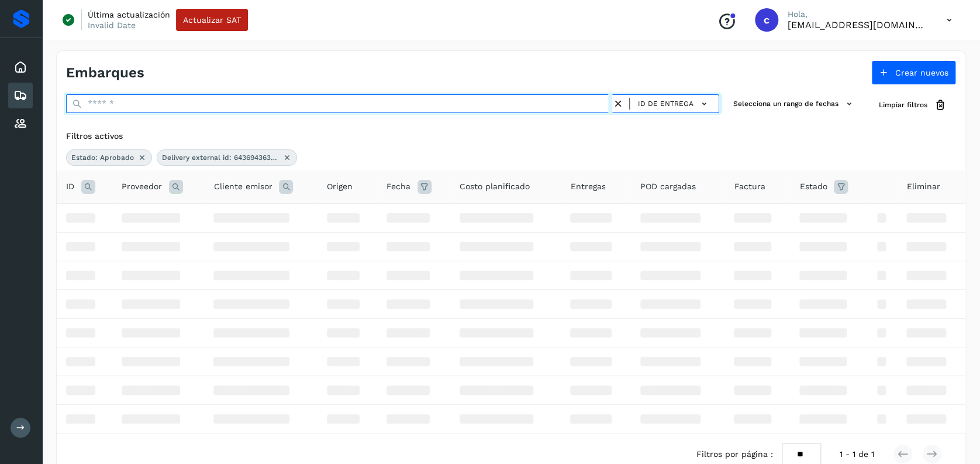 This screenshot has height=464, width=980. I want to click on span: Estado, so click(813, 186).